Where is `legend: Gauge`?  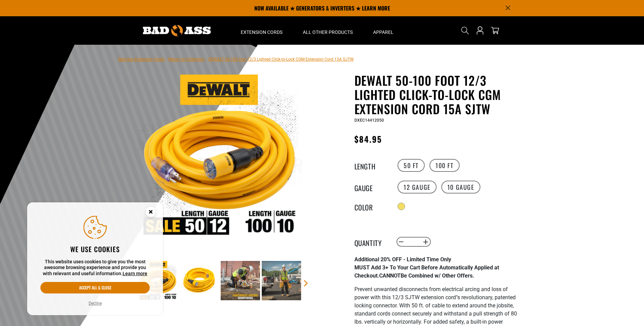 legend: Gauge is located at coordinates (371, 187).